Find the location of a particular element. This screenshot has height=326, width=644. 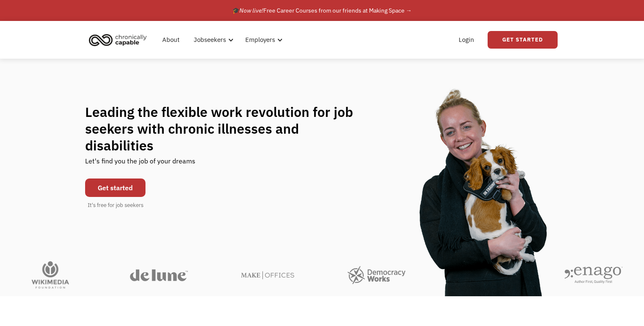

a: Get Started is located at coordinates (522, 40).